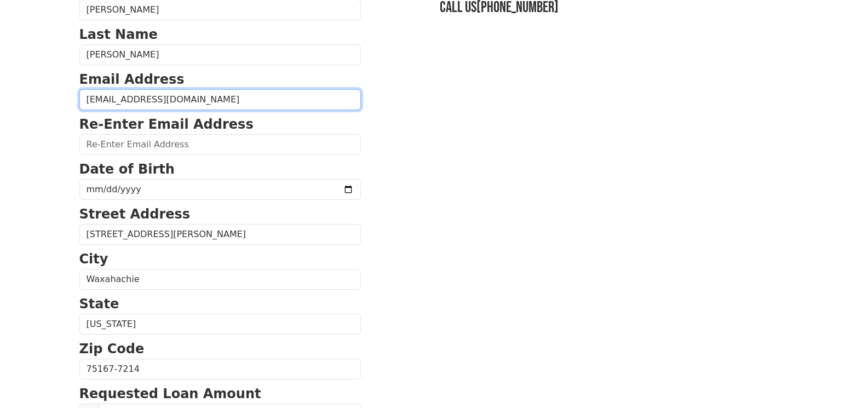 The width and height of the screenshot is (868, 408). I want to click on strong: Requested Loan Amount, so click(171, 394).